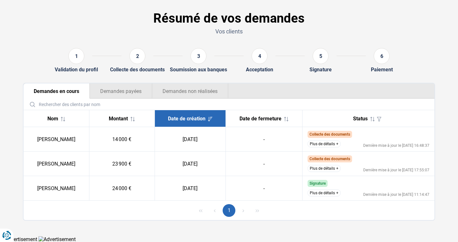 Image resolution: width=458 pixels, height=242 pixels. I want to click on span: Signature, so click(318, 183).